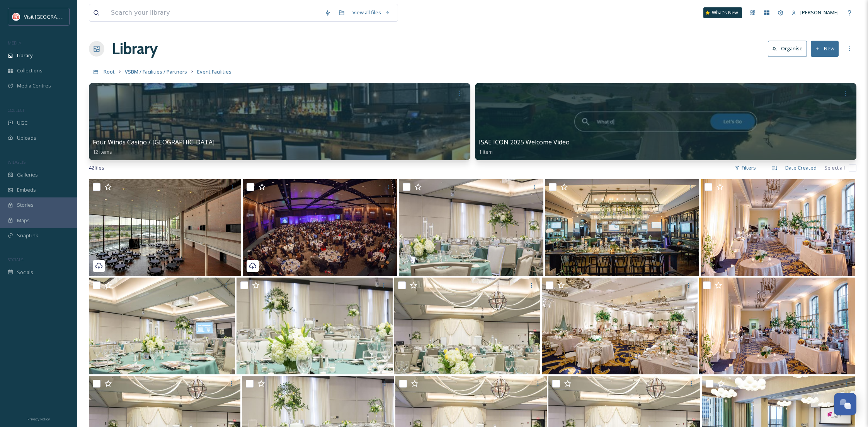  What do you see at coordinates (777, 326) in the screenshot?
I see `img: PR 10.06.18 Morris Inn Wedding Setup and Food Stations 48.jpg` at bounding box center [777, 326].